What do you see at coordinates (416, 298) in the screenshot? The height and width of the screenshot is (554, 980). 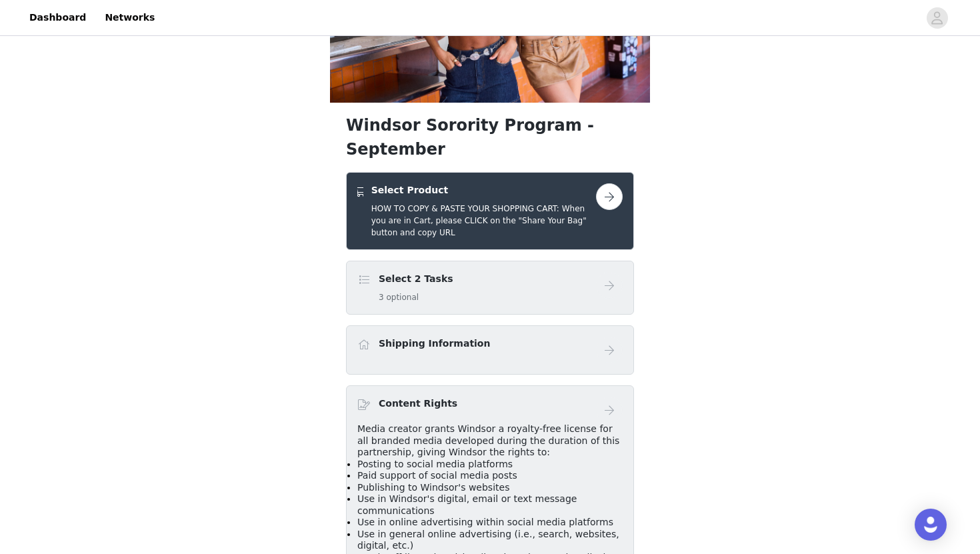 I see `h5: 3 optional` at bounding box center [416, 298].